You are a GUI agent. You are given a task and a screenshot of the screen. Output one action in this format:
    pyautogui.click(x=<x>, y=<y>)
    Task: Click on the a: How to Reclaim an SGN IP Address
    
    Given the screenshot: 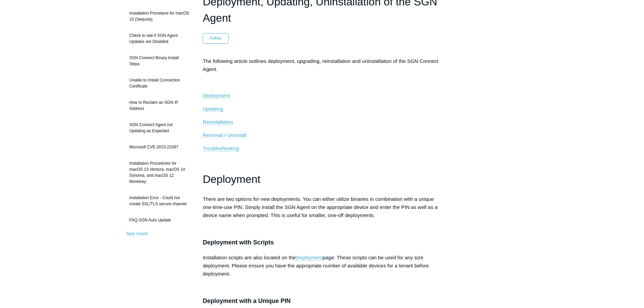 What is the action you would take?
    pyautogui.click(x=159, y=106)
    